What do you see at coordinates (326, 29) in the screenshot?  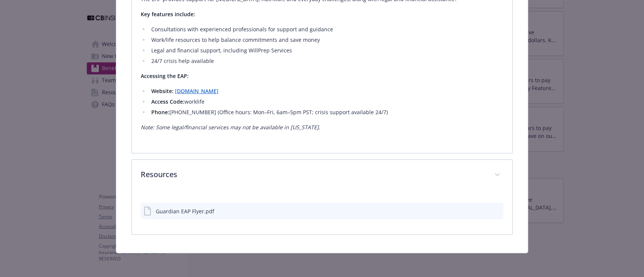 I see `li: Consultations with experienced professionals for support and guidance` at bounding box center [326, 29].